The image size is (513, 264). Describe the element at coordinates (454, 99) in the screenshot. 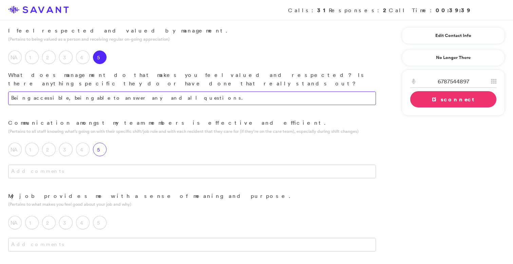

I see `a: Disconnect` at that location.